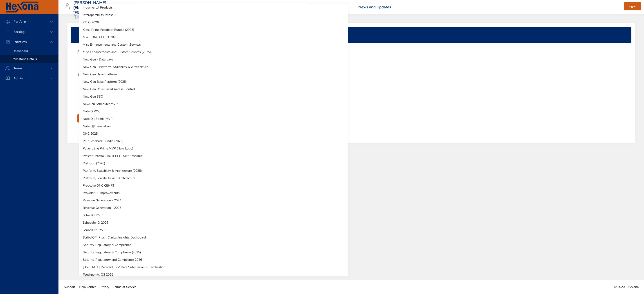 The image size is (644, 294). I want to click on li: Kiosk Prime Feedback Bundle (2025), so click(214, 30).